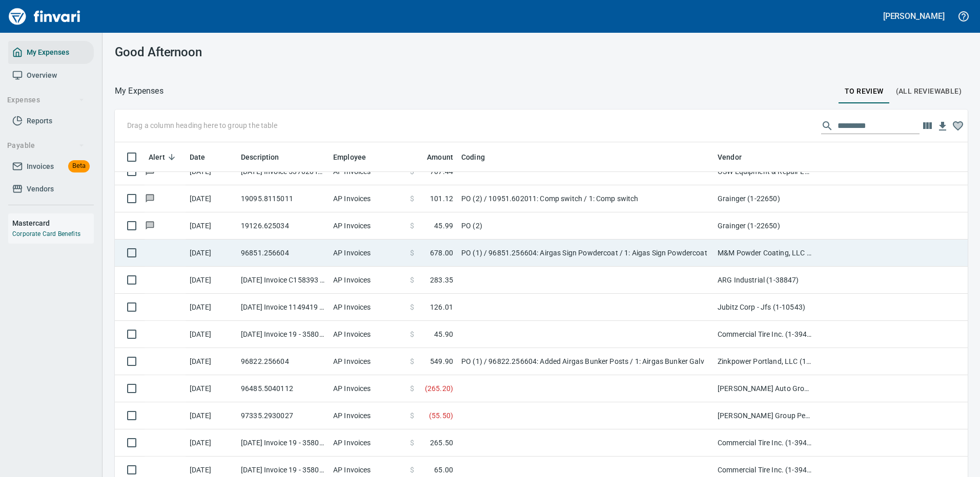 This screenshot has width=980, height=477. Describe the element at coordinates (40, 166) in the screenshot. I see `span: Invoices` at that location.